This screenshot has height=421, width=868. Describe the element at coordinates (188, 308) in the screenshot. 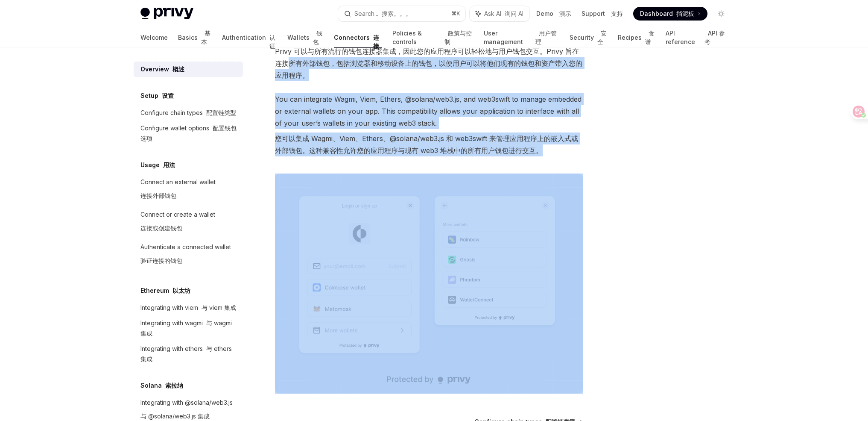

I see `a: Integrating with viem 与 viem 集成` at that location.